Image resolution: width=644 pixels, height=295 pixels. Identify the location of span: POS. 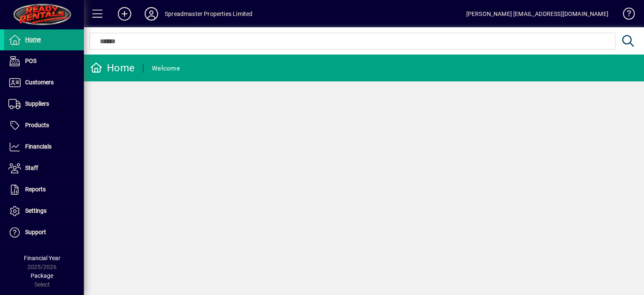
(30, 61).